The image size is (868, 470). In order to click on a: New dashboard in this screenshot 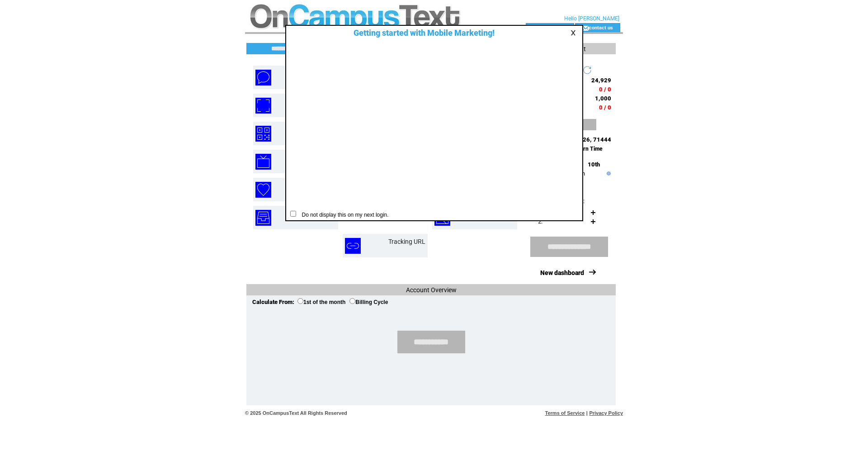, I will do `click(562, 273)`.